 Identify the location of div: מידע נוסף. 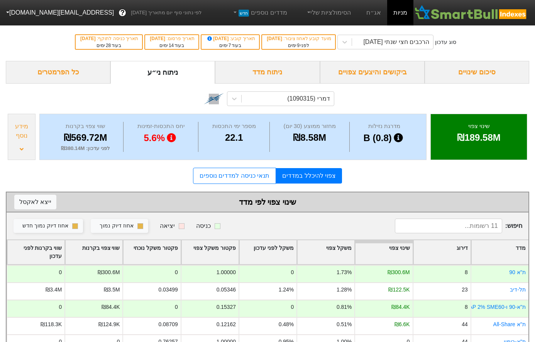
(22, 131).